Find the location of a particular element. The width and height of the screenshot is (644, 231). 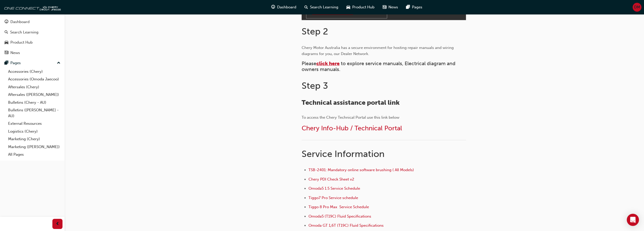

div: News is located at coordinates (15, 53).